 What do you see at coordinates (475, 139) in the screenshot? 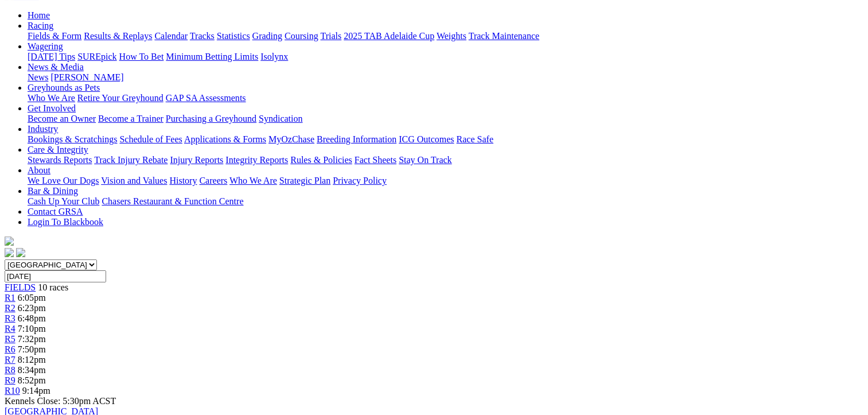
I see `a: Race Safe` at bounding box center [475, 139].